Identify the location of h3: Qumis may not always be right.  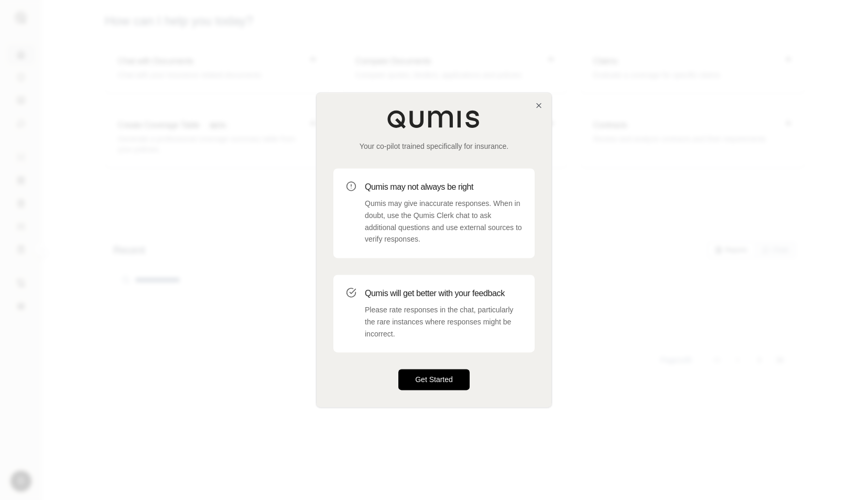
(443, 187).